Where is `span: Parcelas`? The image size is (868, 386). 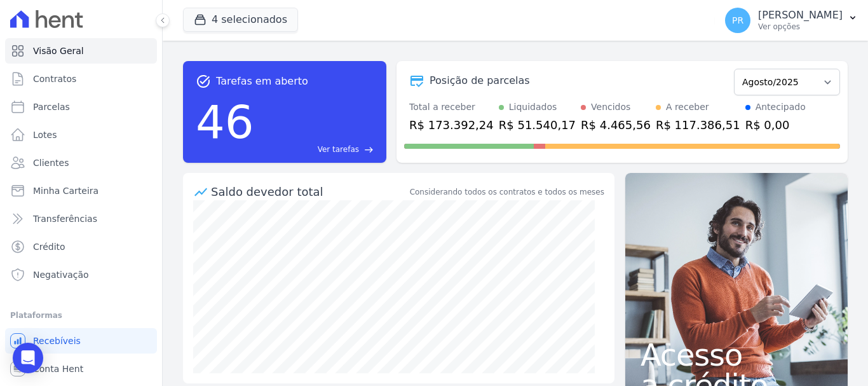 span: Parcelas is located at coordinates (52, 106).